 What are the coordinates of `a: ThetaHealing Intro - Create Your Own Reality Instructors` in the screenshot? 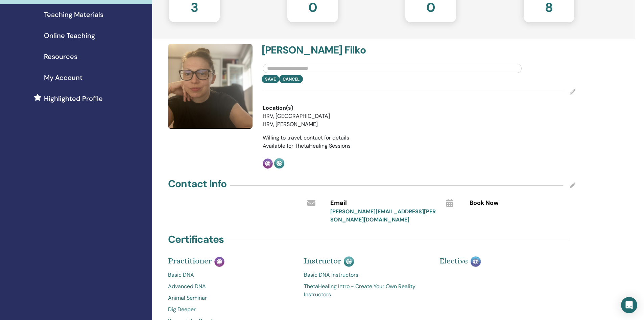 It's located at (367, 290).